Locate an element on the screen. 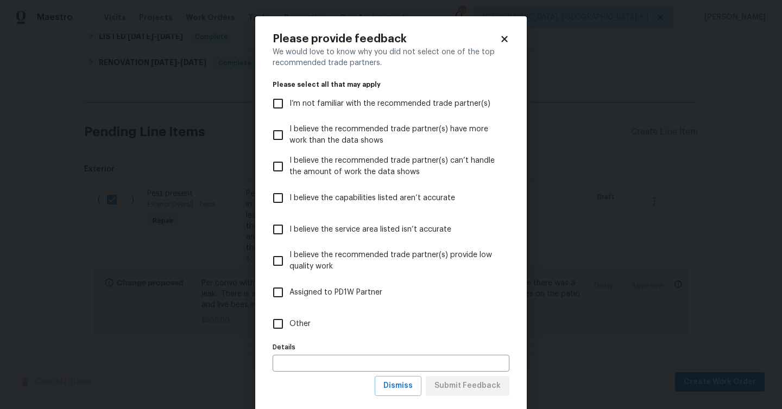  span: Assigned to PD1W Partner is located at coordinates (336, 293).